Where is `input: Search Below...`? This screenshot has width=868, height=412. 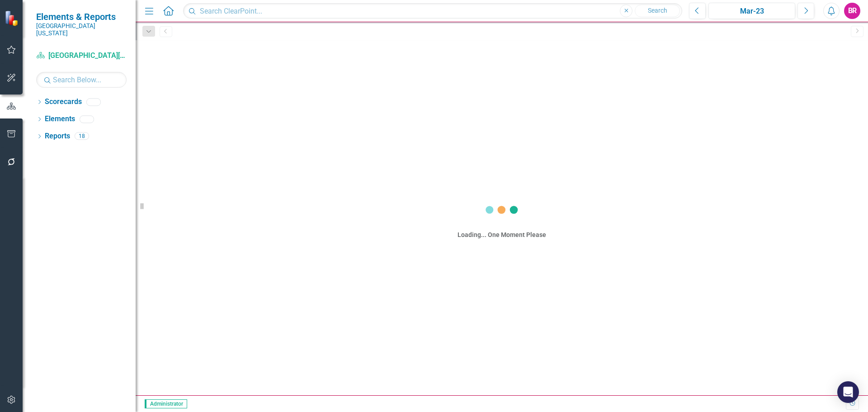
input: Search Below... is located at coordinates (82, 79).